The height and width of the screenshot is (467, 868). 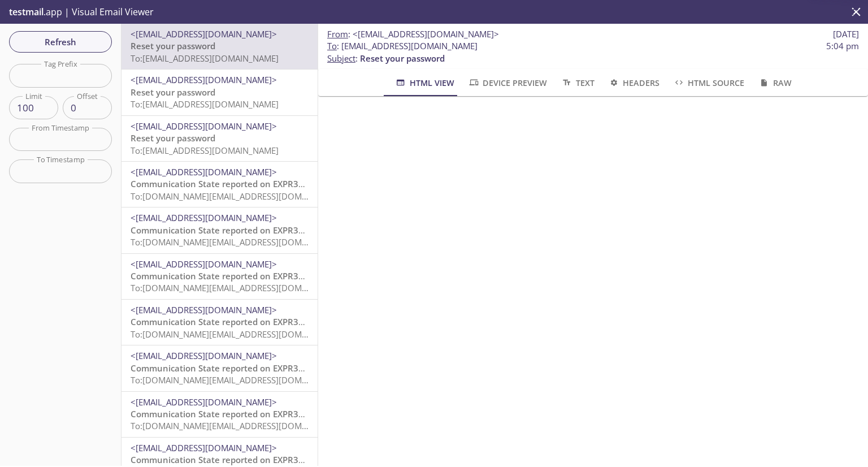 What do you see at coordinates (338, 34) in the screenshot?
I see `span: From` at bounding box center [338, 34].